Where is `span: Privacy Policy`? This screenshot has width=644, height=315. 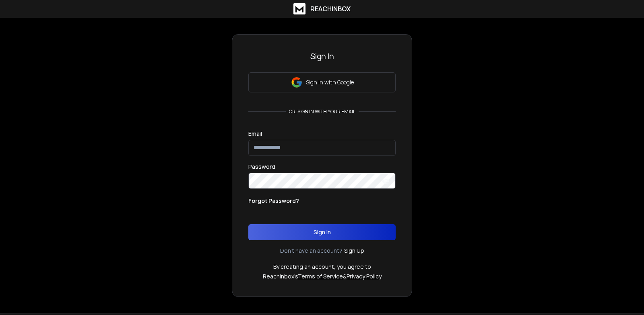
span: Privacy Policy is located at coordinates (364, 276).